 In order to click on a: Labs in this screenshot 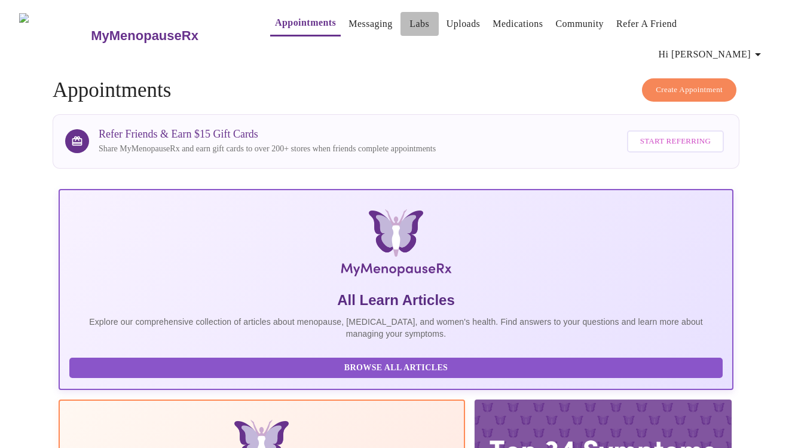, I will do `click(419, 24)`.